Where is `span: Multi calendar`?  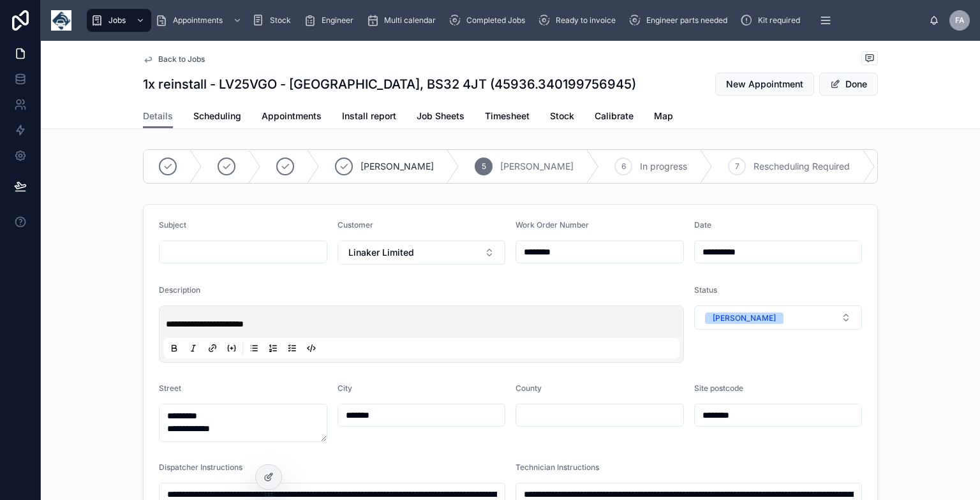 span: Multi calendar is located at coordinates (410, 20).